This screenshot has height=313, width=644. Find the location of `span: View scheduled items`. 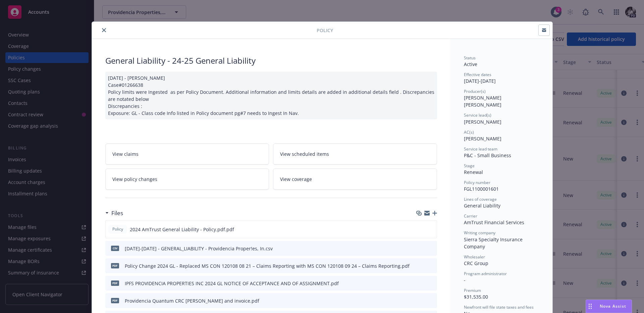

span: View scheduled items is located at coordinates (305, 154).